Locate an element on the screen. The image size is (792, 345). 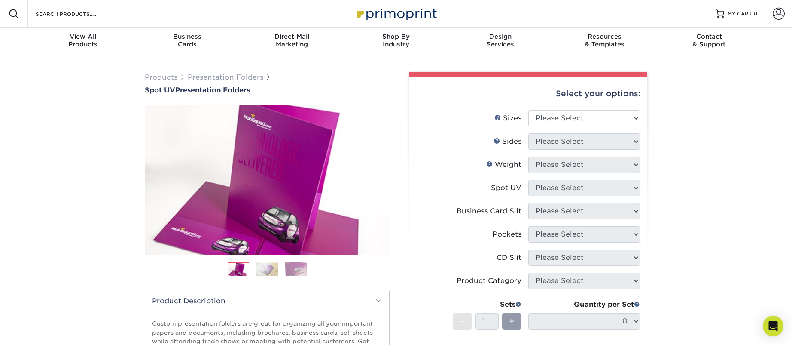
h1: Presentation Folders is located at coordinates (267, 90).